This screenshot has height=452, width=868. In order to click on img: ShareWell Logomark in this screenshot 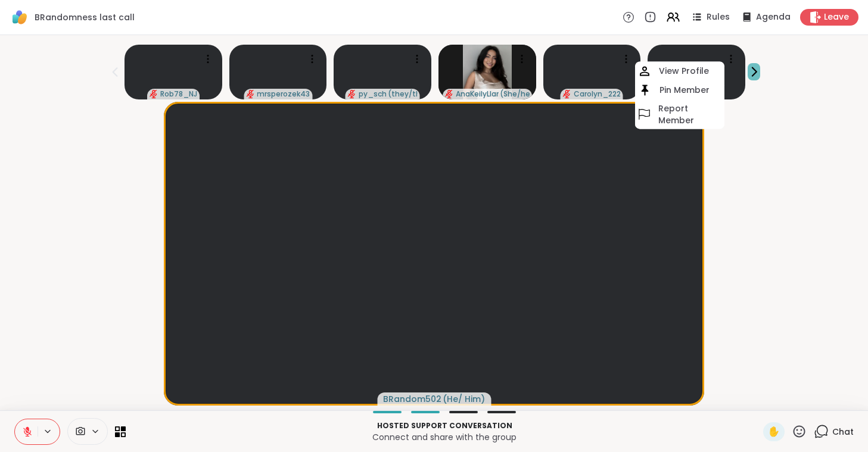, I will do `click(20, 18)`.